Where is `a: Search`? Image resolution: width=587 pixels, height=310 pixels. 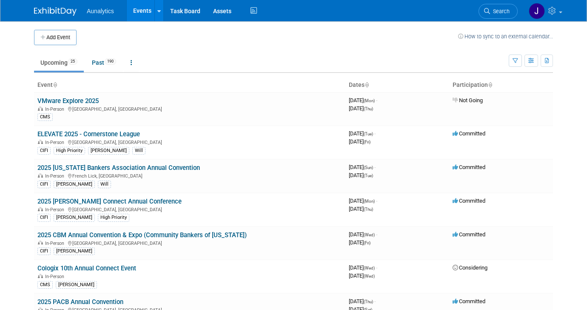 a: Search is located at coordinates (498, 11).